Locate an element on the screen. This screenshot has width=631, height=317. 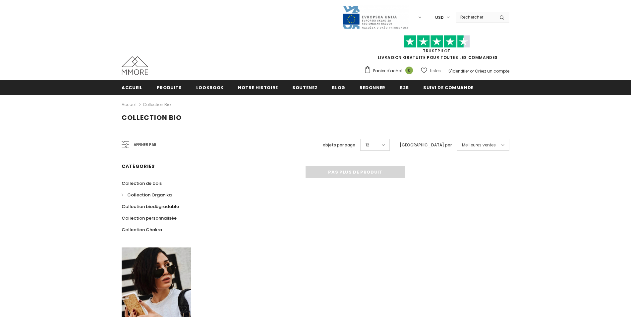
span: Collection de bois is located at coordinates (141, 183).